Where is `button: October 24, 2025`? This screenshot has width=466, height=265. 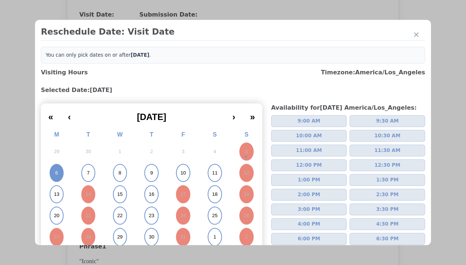
button: October 24, 2025 is located at coordinates (183, 216).